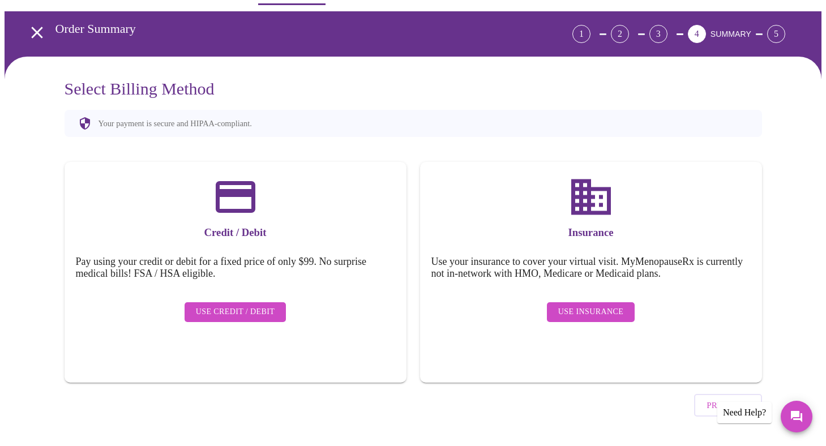 Image resolution: width=826 pixels, height=446 pixels. I want to click on button: Previous, so click(728, 405).